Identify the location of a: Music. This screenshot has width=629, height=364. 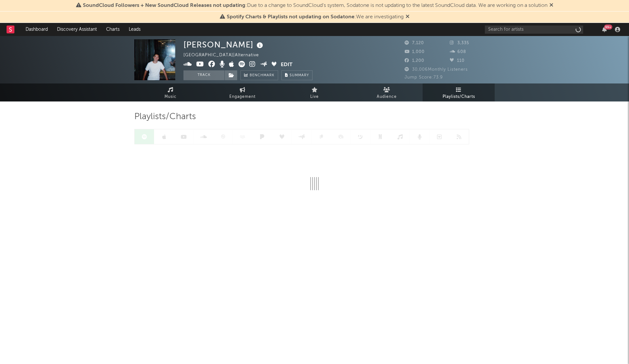
(170, 92).